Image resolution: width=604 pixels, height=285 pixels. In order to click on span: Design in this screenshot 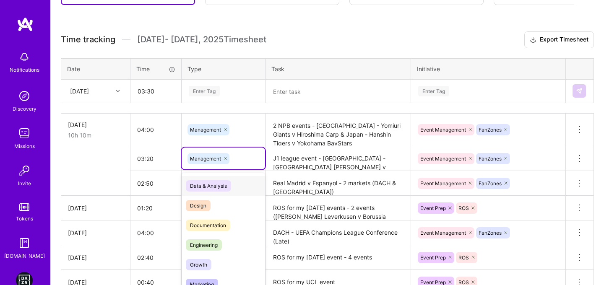, I will do `click(198, 206)`.